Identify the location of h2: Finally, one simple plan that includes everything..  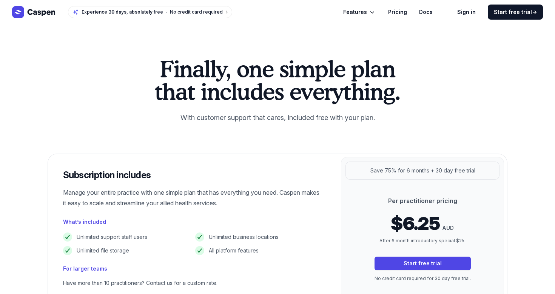
(278, 80).